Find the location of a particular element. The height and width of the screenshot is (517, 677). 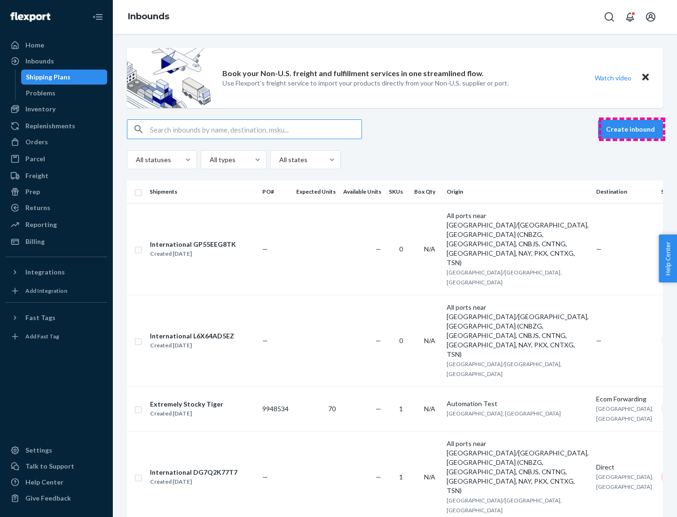

a: Parcel is located at coordinates (56, 159).